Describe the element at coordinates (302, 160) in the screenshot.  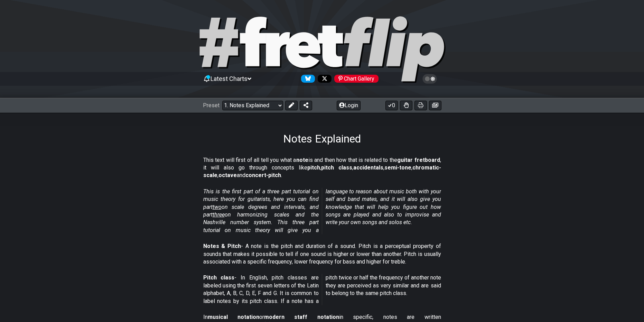
I see `strong: note` at that location.